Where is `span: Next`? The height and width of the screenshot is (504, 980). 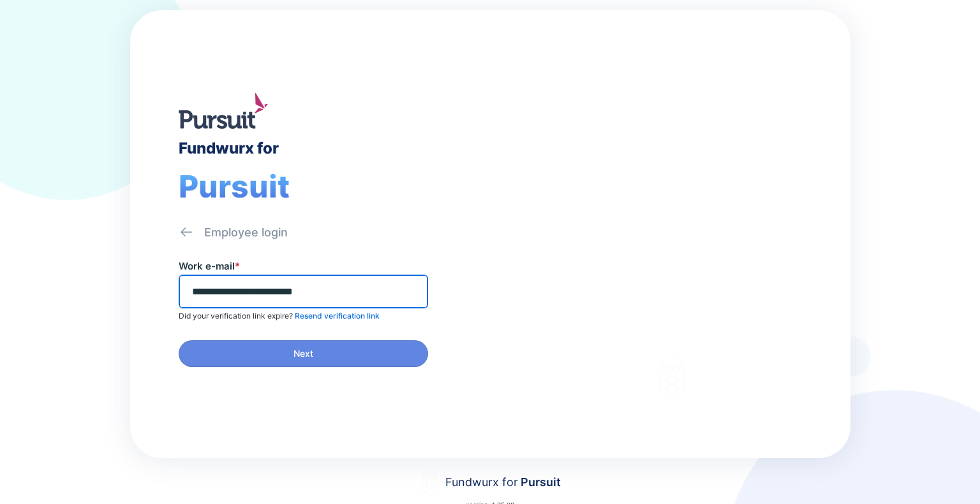
span: Next is located at coordinates (303, 353).